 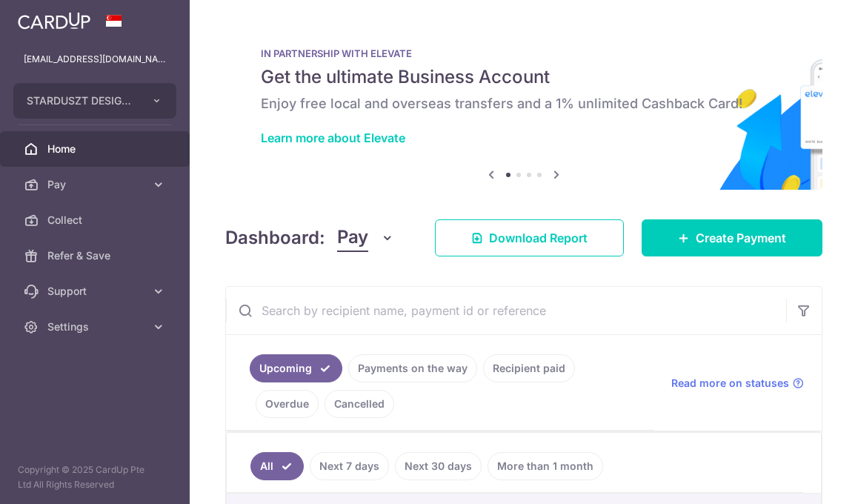 What do you see at coordinates (741, 238) in the screenshot?
I see `span: Create Payment` at bounding box center [741, 238].